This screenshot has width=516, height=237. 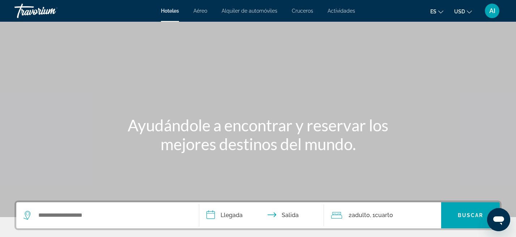 What do you see at coordinates (359, 215) in the screenshot?
I see `span: 2` at bounding box center [359, 215].